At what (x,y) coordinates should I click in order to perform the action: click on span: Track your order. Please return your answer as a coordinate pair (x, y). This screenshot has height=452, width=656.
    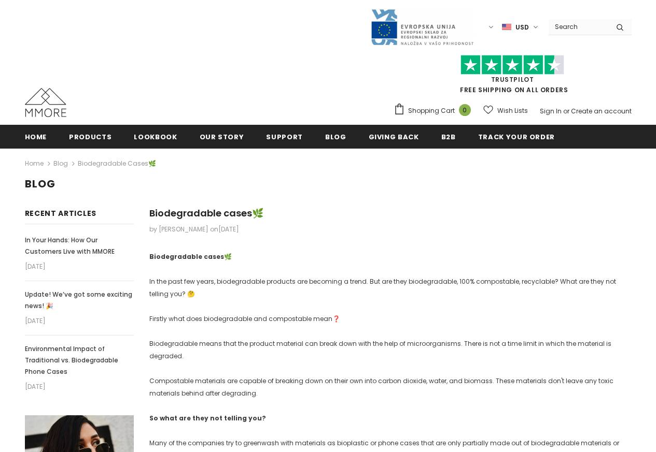
    Looking at the image, I should click on (516, 137).